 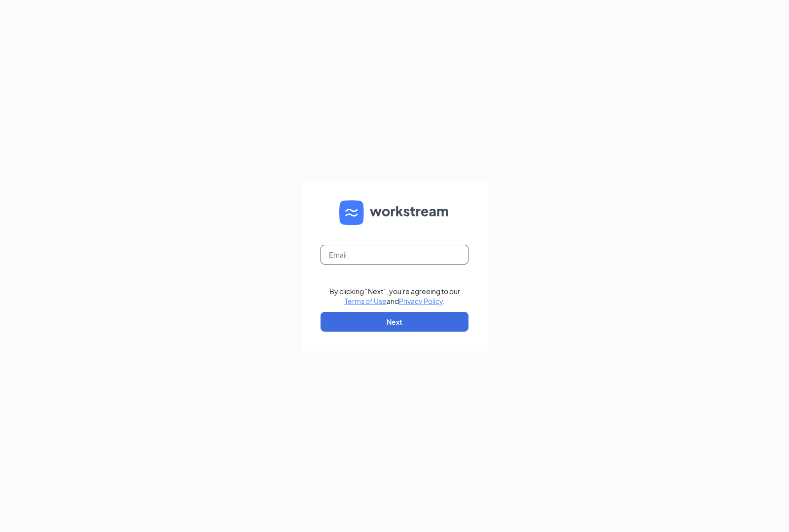 I want to click on div: By clicking "Next", you're agreeing to our and ., so click(x=395, y=296).